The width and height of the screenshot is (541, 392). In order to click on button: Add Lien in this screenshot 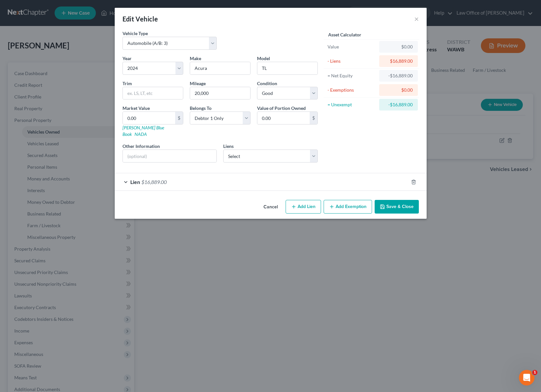, I will do `click(303, 206)`.